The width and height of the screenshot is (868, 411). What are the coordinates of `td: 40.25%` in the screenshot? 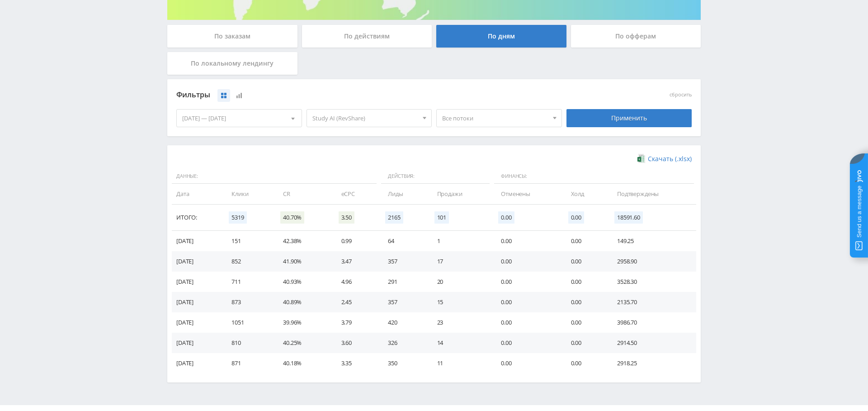 It's located at (303, 342).